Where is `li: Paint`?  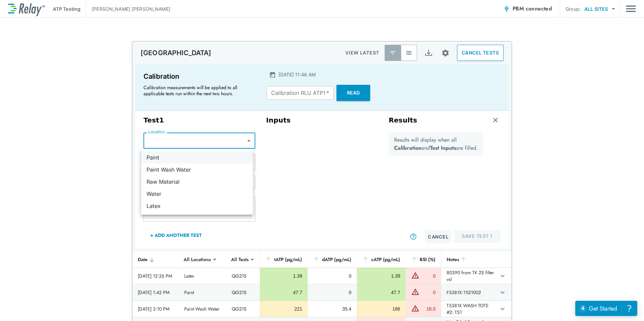 li: Paint is located at coordinates (197, 158).